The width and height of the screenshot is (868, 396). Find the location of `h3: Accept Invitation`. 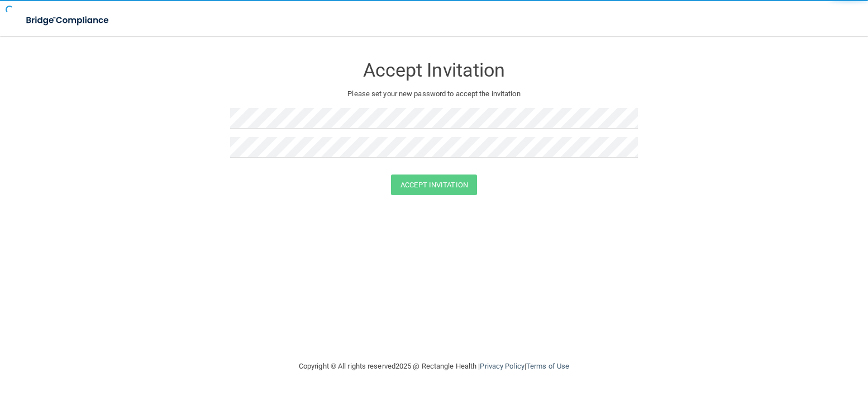

h3: Accept Invitation is located at coordinates (434, 70).